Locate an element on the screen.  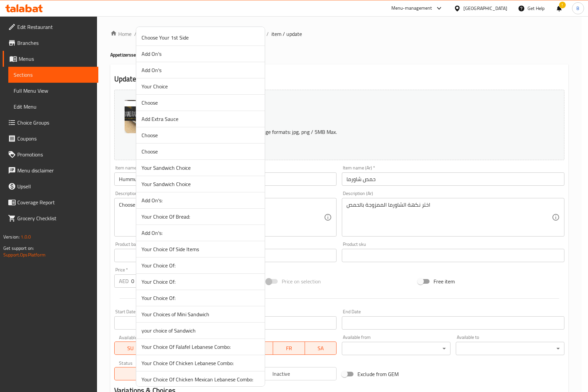
span: Your Choice Of Chicken Lebanese Combo: is located at coordinates (201, 363).